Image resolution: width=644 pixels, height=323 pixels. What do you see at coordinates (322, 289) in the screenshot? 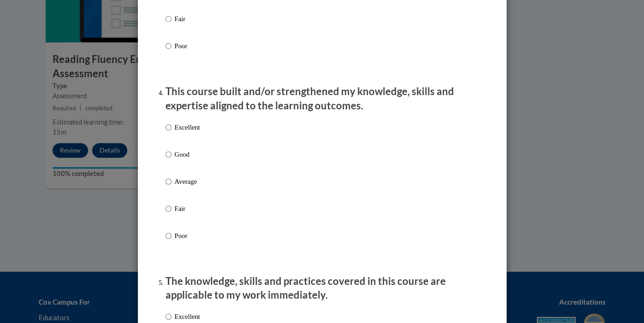
I see `p: The knowledge, skills and practices covered in this course are applicable to my work immediately.` at bounding box center [322, 289].